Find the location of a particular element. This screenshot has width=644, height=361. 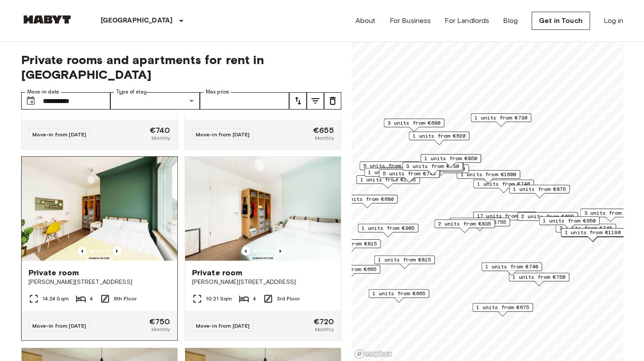

label: Move-in date is located at coordinates (43, 92).